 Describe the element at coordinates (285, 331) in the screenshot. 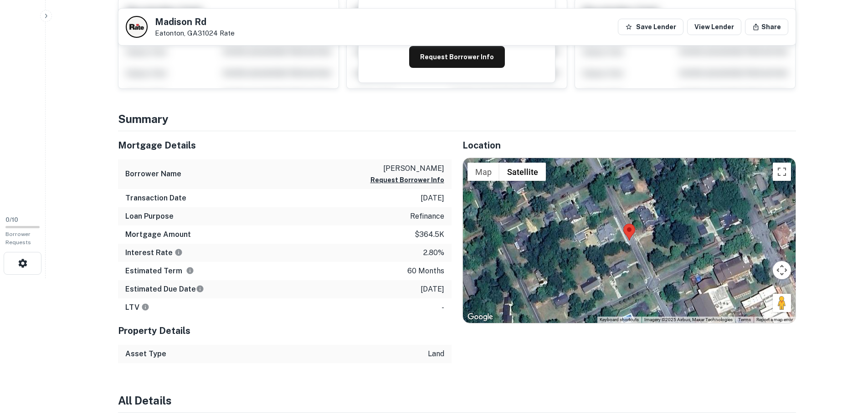

I see `h5: Property Details` at that location.